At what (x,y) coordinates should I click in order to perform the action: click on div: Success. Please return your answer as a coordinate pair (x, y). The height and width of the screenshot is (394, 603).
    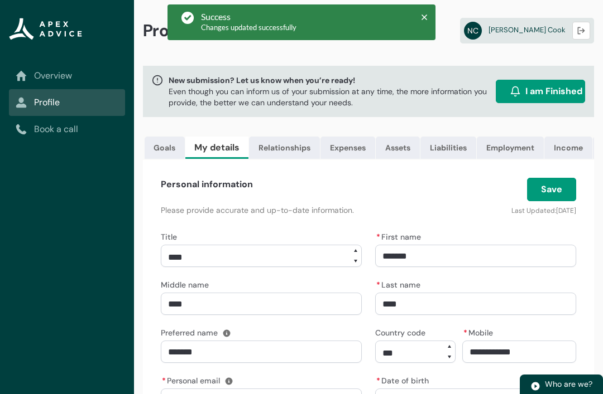
    Looking at the image, I should click on (248, 17).